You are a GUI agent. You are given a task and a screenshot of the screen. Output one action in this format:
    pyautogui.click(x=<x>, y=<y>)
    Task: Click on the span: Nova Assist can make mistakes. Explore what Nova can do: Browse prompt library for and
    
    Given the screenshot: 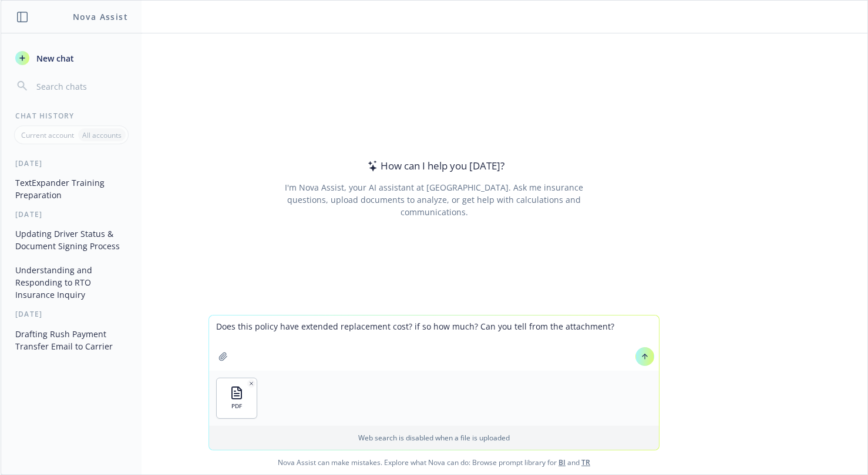 What is the action you would take?
    pyautogui.click(x=434, y=462)
    